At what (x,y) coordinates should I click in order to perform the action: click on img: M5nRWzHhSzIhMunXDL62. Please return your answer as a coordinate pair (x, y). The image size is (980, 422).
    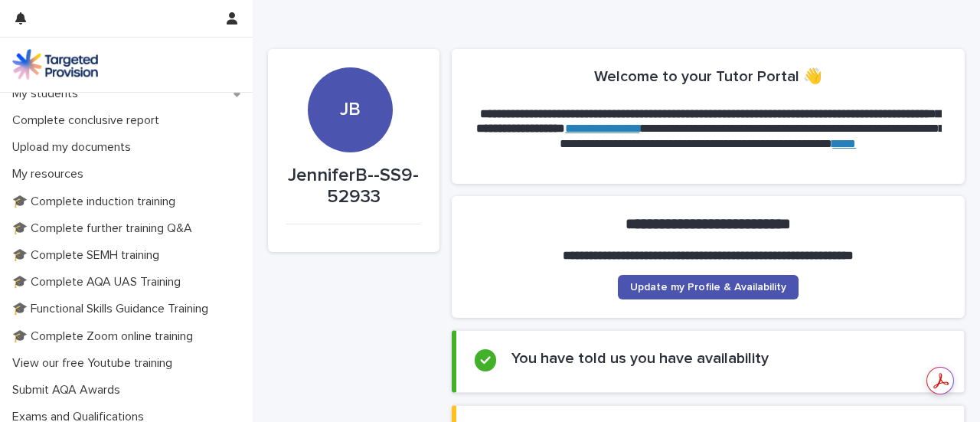
    Looking at the image, I should click on (55, 64).